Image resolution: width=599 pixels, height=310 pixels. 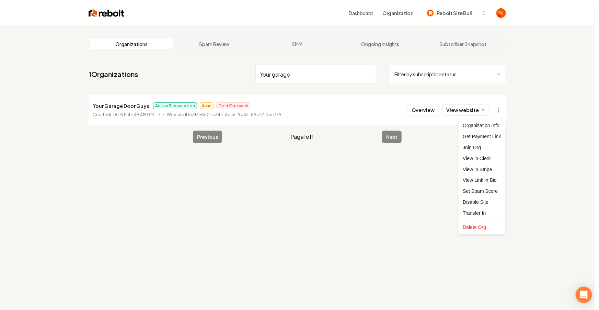 What do you see at coordinates (482, 213) in the screenshot?
I see `div: Transfer In` at bounding box center [482, 213].